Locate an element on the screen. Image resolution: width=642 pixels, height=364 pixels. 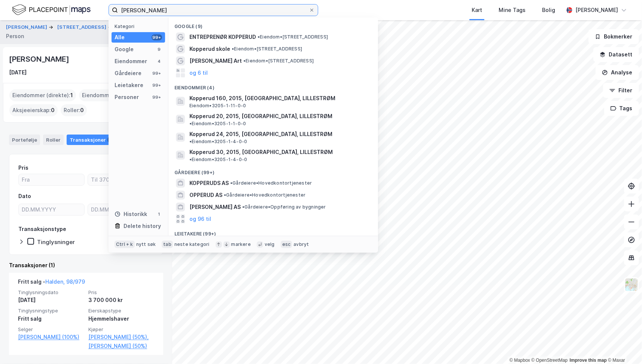
div: Tinglysninger is located at coordinates (56, 242).